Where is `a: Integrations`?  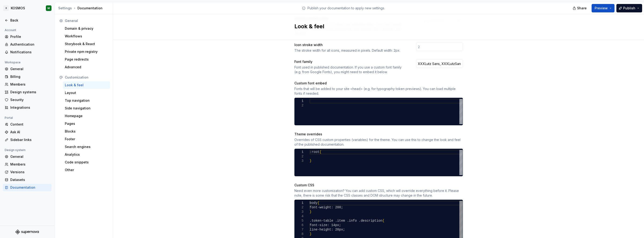
a: Integrations is located at coordinates (27, 107).